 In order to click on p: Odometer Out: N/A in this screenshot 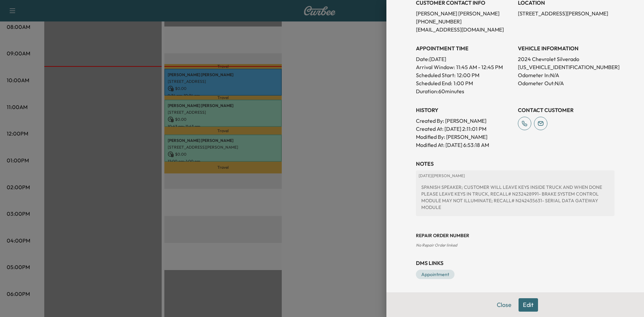, I will do `click(566, 83)`.